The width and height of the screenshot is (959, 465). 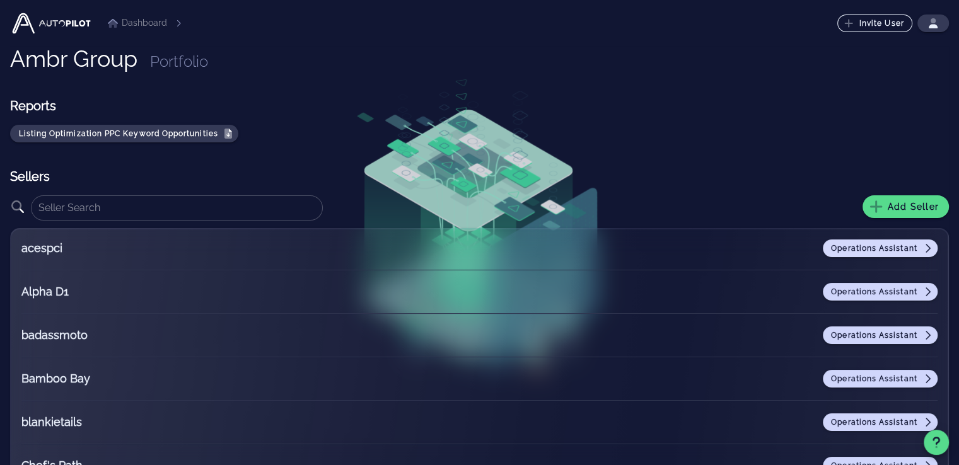 I want to click on h2: badassmoto, so click(x=100, y=335).